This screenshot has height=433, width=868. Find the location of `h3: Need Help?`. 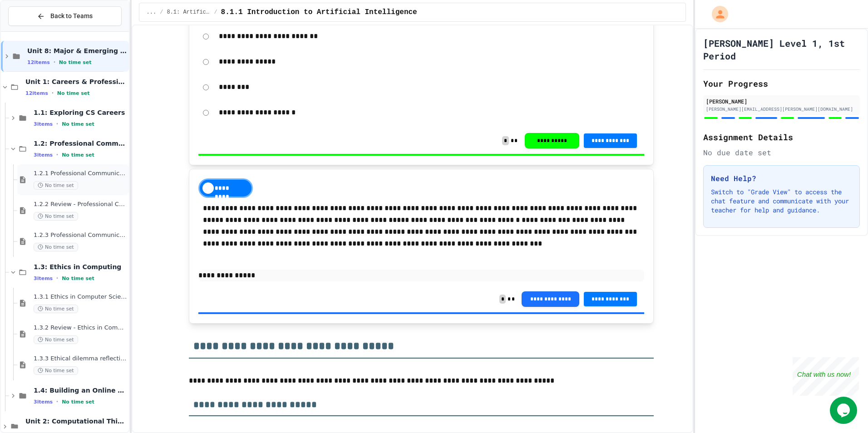

h3: Need Help? is located at coordinates (781, 179).